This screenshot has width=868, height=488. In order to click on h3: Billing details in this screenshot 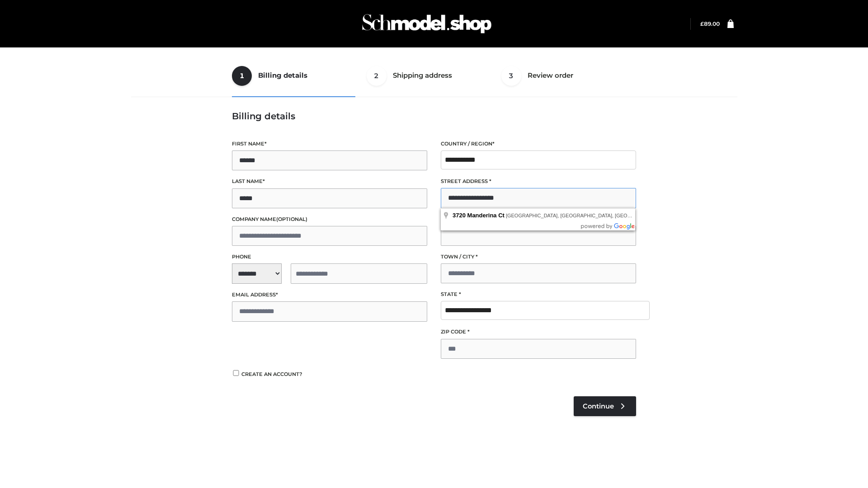, I will do `click(434, 116)`.